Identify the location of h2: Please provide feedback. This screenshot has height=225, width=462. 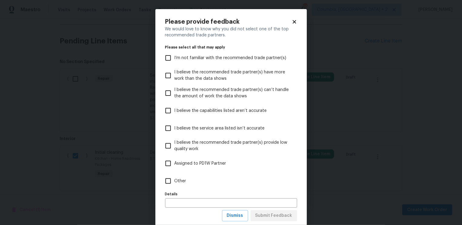
(228, 22).